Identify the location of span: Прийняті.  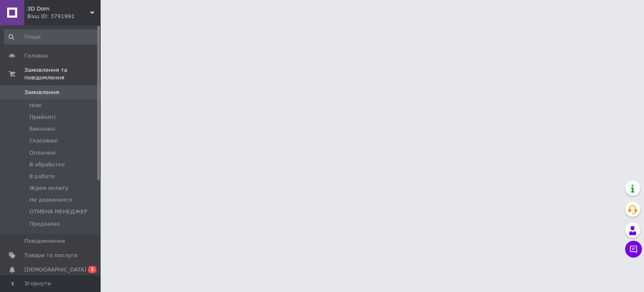
(42, 117).